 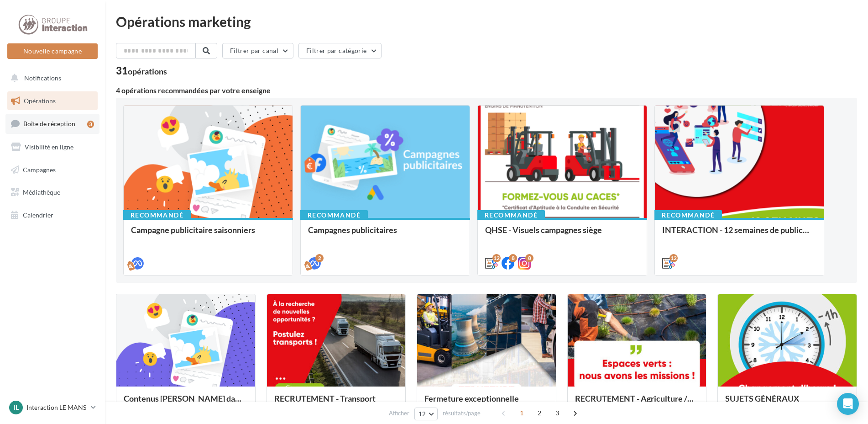 I want to click on span: 2, so click(x=539, y=413).